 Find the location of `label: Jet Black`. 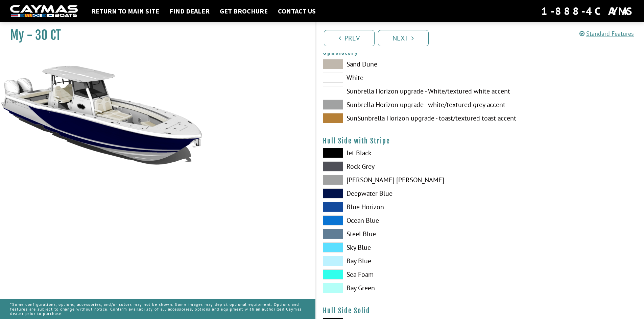

label: Jet Black is located at coordinates (398, 153).